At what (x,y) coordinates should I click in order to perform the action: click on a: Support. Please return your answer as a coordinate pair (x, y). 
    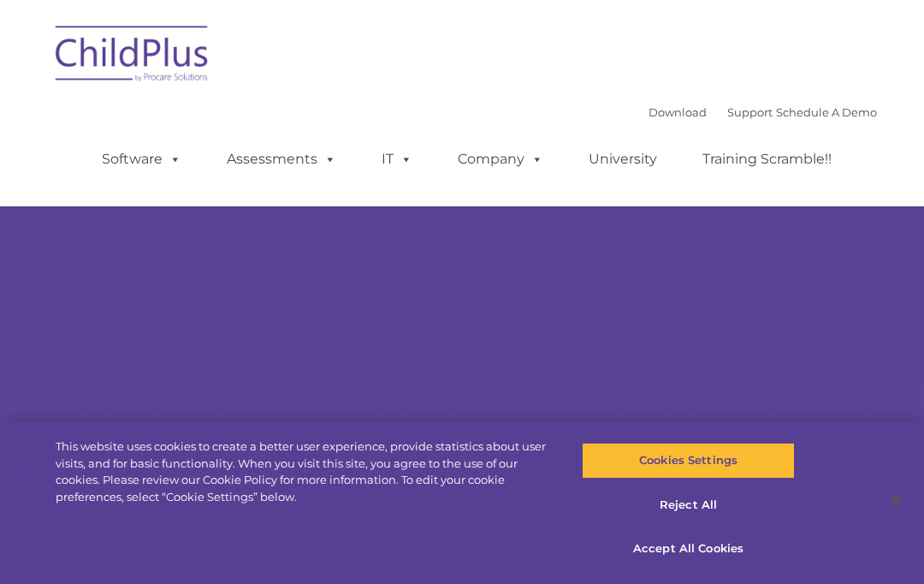
    Looking at the image, I should click on (750, 112).